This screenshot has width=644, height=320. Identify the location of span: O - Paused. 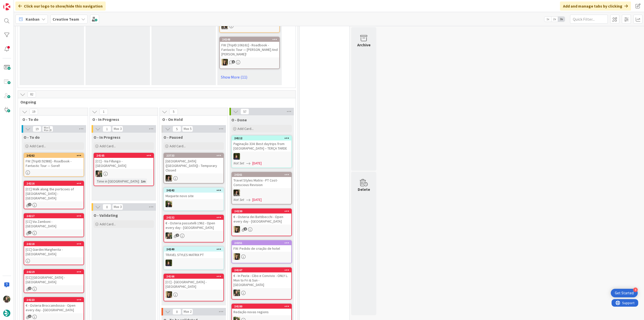
(173, 137).